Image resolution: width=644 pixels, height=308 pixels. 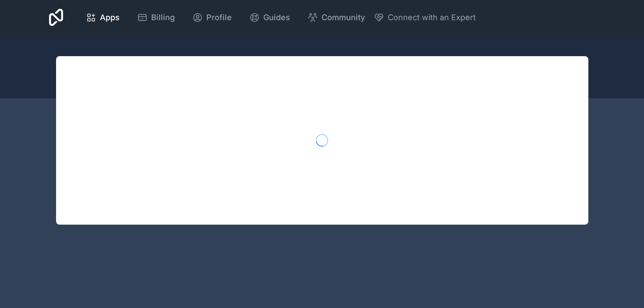 What do you see at coordinates (156, 17) in the screenshot?
I see `a: Billing` at bounding box center [156, 17].